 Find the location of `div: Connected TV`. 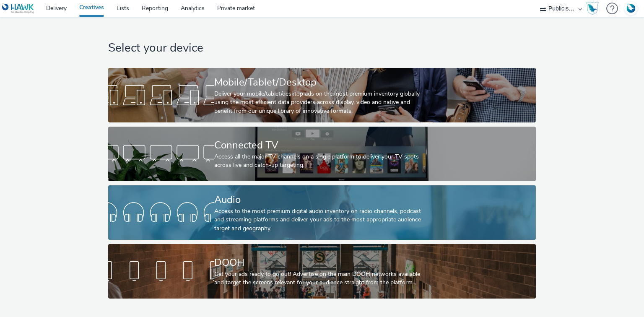

div: Connected TV is located at coordinates (320, 145).